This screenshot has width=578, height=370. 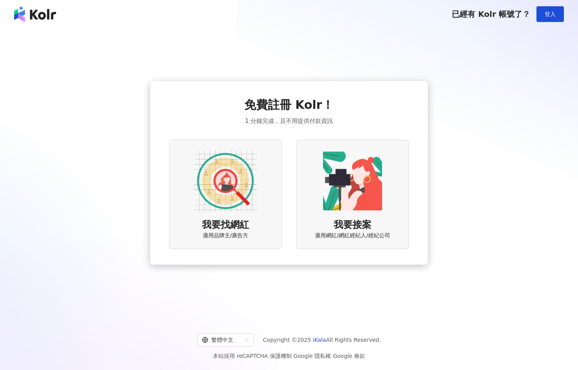 I want to click on span: 1 分鐘完成，且不用提供付款資訊, so click(x=289, y=121).